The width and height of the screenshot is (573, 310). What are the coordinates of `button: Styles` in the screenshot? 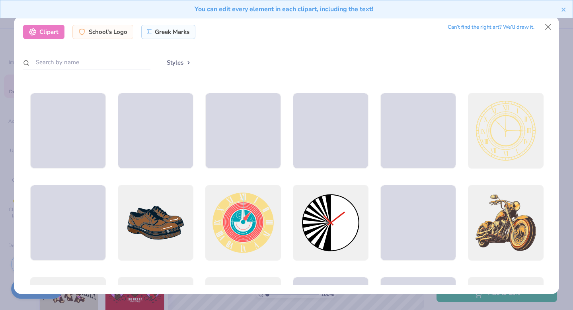 It's located at (179, 62).